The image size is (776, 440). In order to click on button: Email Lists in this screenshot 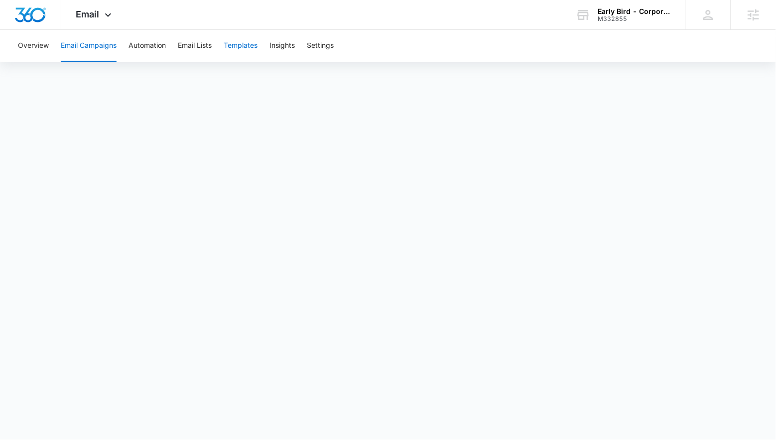, I will do `click(195, 46)`.